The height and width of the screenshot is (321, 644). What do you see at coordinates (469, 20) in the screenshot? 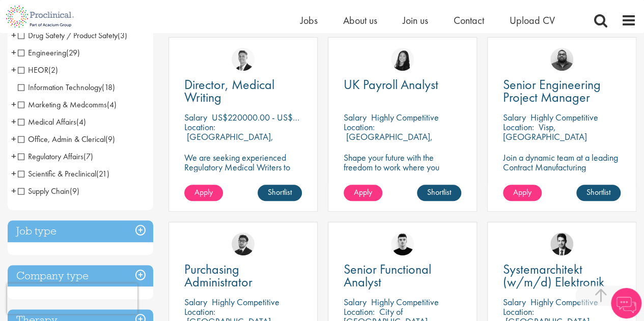
I see `a: Contact` at bounding box center [469, 20].